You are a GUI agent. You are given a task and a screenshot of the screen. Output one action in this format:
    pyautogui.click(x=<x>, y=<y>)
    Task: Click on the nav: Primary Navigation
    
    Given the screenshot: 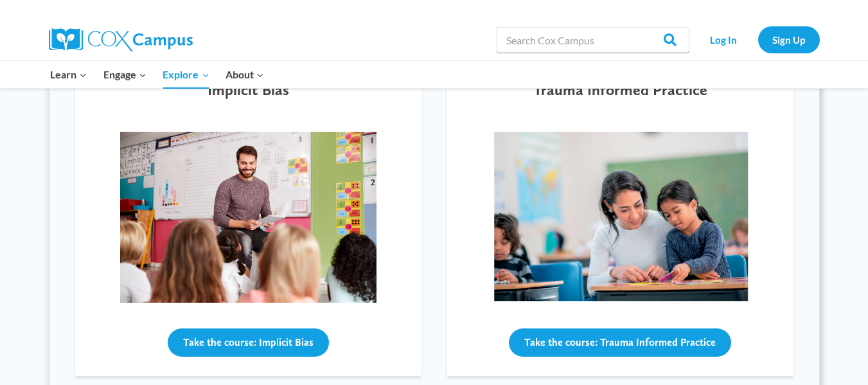 What is the action you would take?
    pyautogui.click(x=158, y=75)
    